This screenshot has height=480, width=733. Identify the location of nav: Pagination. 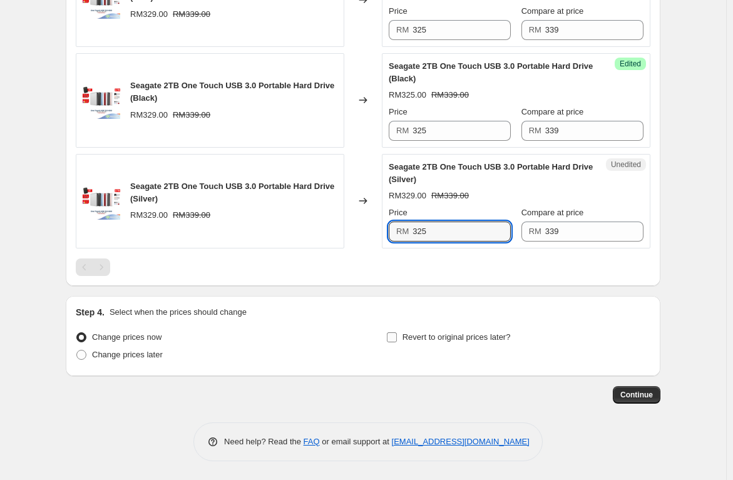
(93, 267).